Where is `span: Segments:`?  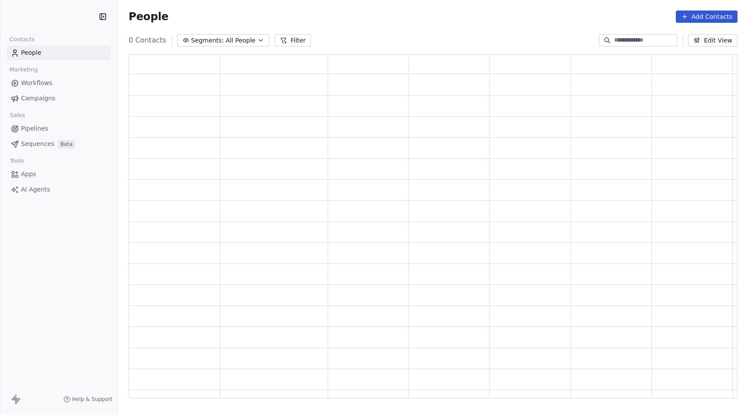 span: Segments: is located at coordinates (207, 40).